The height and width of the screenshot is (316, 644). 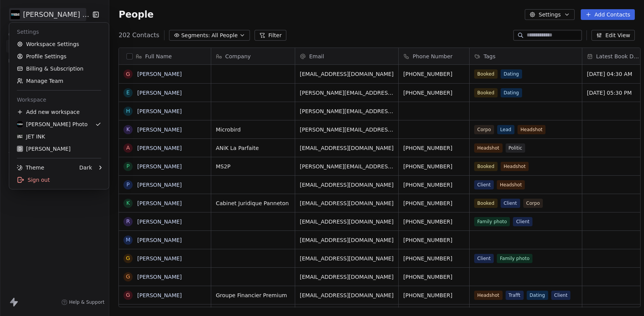 What do you see at coordinates (86, 168) in the screenshot?
I see `div: Dark` at bounding box center [86, 168].